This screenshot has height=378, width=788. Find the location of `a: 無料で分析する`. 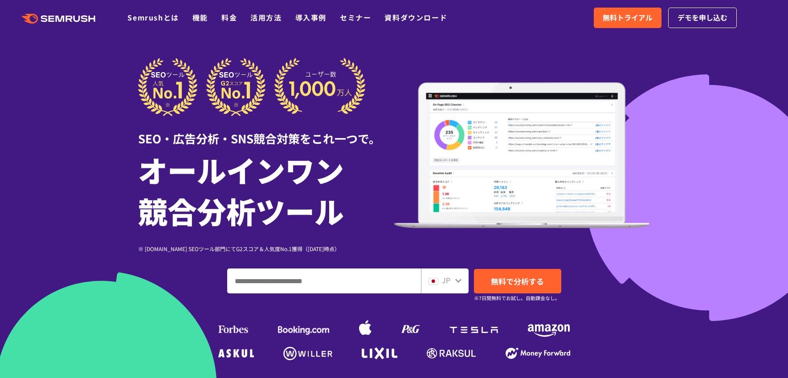

a: 無料で分析する is located at coordinates (518, 281).